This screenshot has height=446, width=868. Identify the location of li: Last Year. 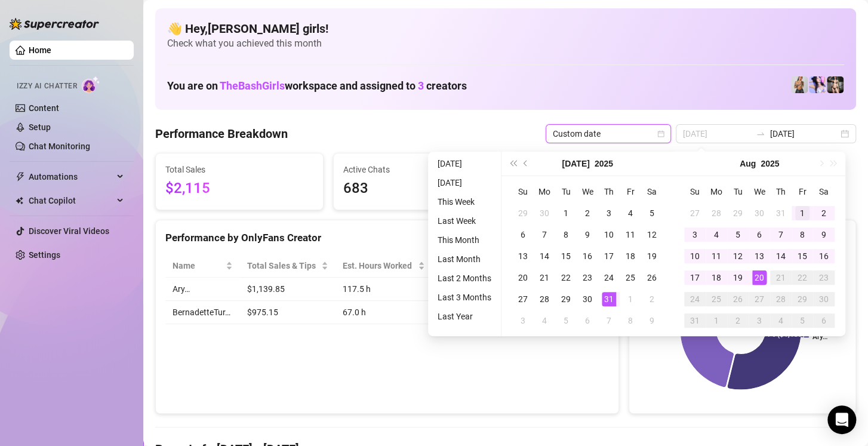
(464, 316).